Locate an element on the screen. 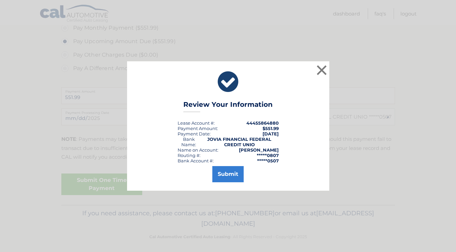 The image size is (456, 252). button: Submit is located at coordinates (228, 174).